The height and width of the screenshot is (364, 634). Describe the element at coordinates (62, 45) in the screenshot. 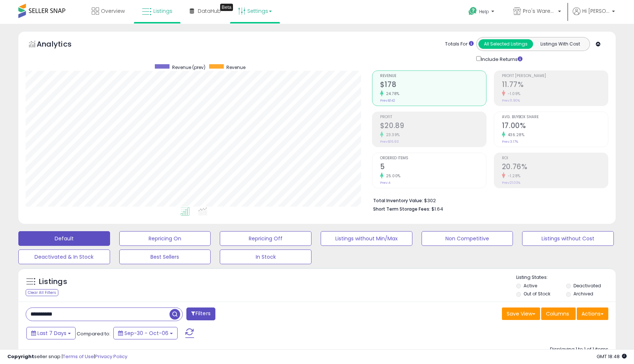

I see `h5: Analytics` at that location.